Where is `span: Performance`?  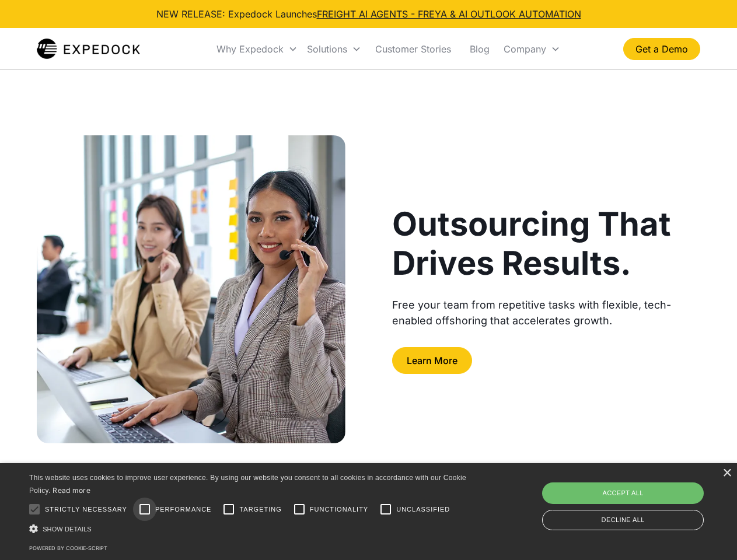
span: Performance is located at coordinates (183, 510).